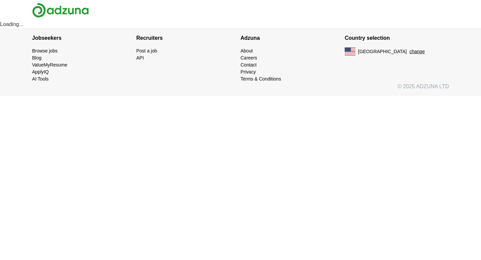 This screenshot has height=260, width=481. I want to click on div: © 2025 ADZUNA LTD, so click(240, 89).